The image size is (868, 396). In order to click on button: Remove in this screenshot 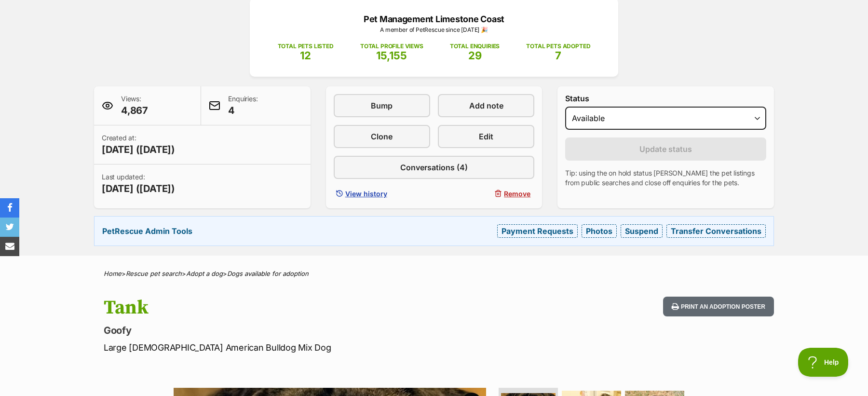, I will do `click(486, 194)`.